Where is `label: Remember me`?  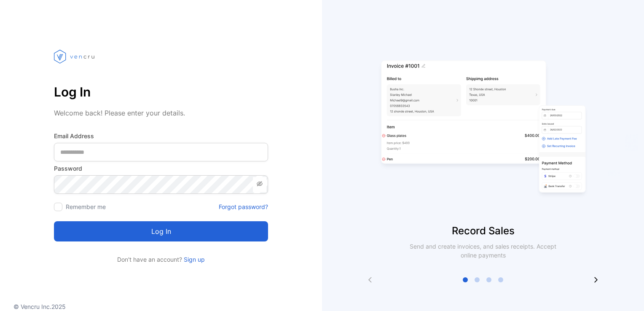 label: Remember me is located at coordinates (86, 207).